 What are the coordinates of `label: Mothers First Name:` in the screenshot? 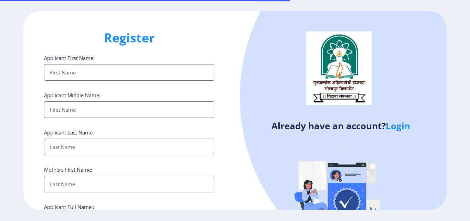 It's located at (68, 169).